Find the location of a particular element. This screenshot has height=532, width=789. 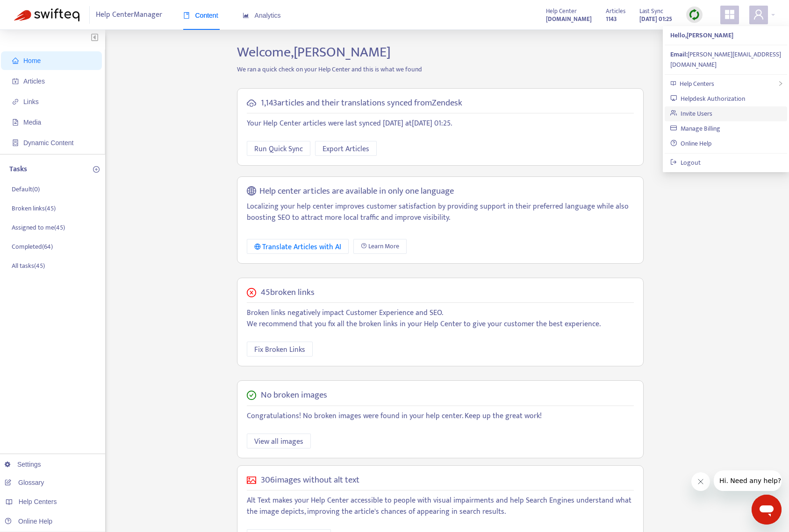

button: Run Quick Sync is located at coordinates (279, 148).